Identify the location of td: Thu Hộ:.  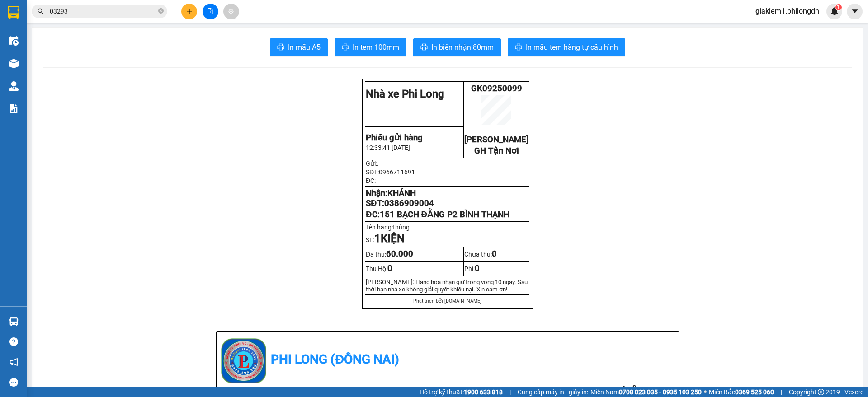
(414, 268).